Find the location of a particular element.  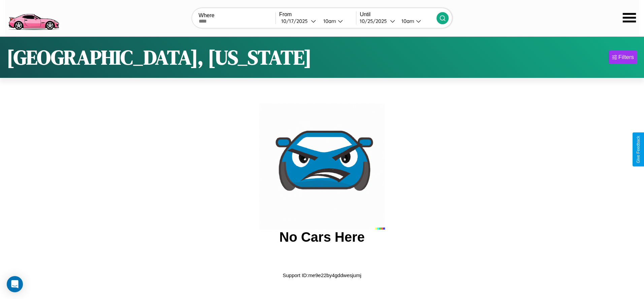

div: 10 / 17 / 2025 is located at coordinates (296, 21).